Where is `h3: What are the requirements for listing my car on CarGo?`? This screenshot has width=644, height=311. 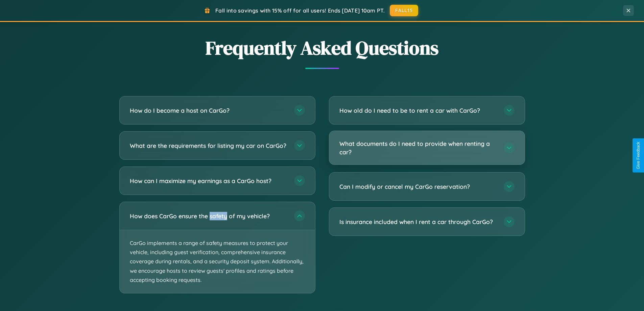 h3: What are the requirements for listing my car on CarGo? is located at coordinates (208, 145).